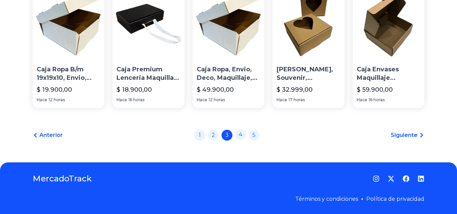 The width and height of the screenshot is (457, 214). I want to click on p: $ 59.900,00, so click(375, 90).